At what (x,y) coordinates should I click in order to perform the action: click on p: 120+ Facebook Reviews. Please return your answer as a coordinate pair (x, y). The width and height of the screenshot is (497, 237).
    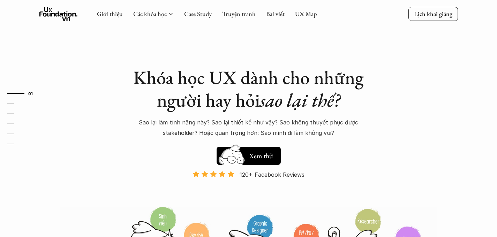
    Looking at the image, I should click on (272, 175).